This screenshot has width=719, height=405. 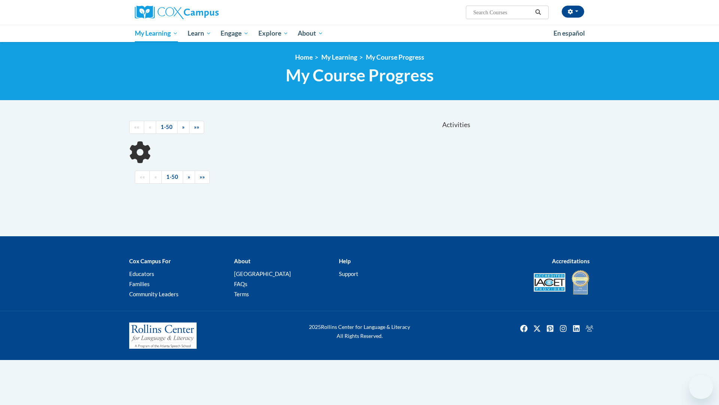 I want to click on span: My Course Progress, so click(x=360, y=75).